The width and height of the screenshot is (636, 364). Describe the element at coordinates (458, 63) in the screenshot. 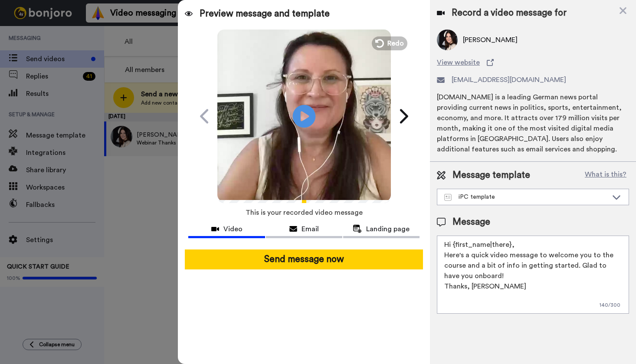

I see `span: View website` at that location.